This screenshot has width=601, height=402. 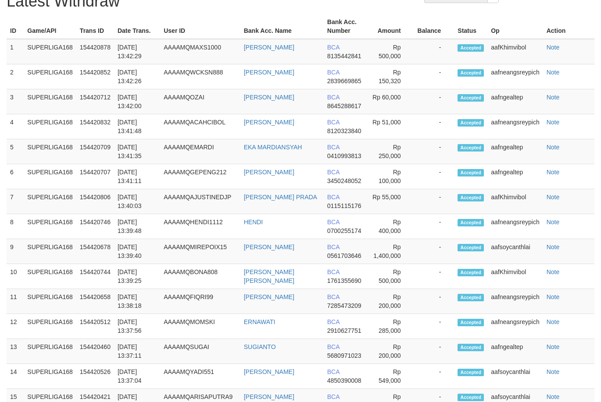 I want to click on th: Bank Acc. Number, so click(x=345, y=26).